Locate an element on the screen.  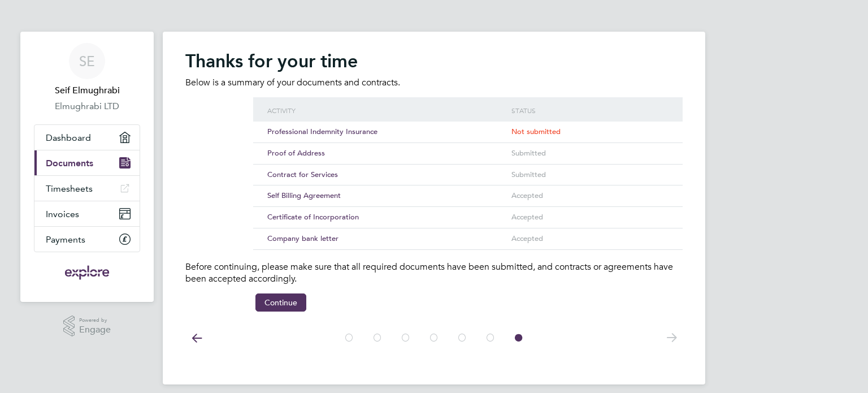
span: Dashboard is located at coordinates (68, 137).